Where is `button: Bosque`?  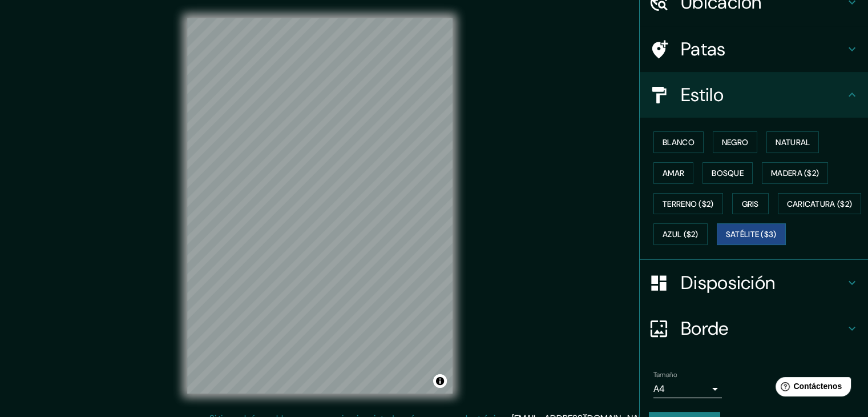
button: Bosque is located at coordinates (728, 173).